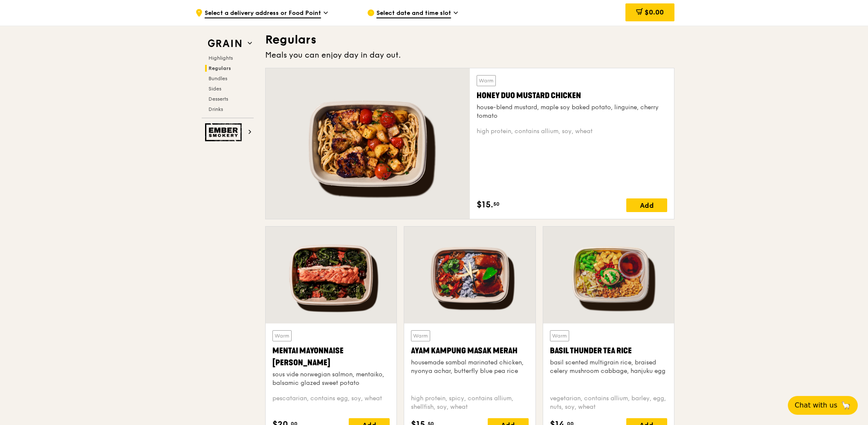 Image resolution: width=868 pixels, height=425 pixels. I want to click on span: Select date and time slot, so click(414, 13).